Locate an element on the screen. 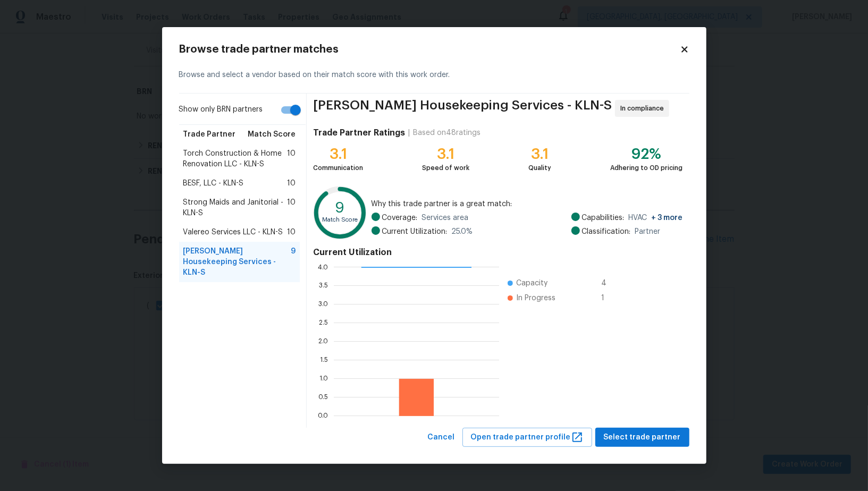 The image size is (868, 491). span: Coverage: is located at coordinates (400, 218).